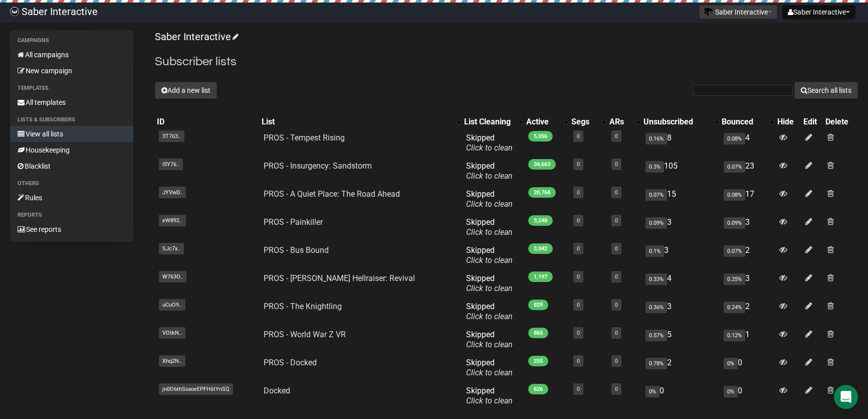 The image size is (868, 419). Describe the element at coordinates (543, 121) in the screenshot. I see `div: Active` at that location.